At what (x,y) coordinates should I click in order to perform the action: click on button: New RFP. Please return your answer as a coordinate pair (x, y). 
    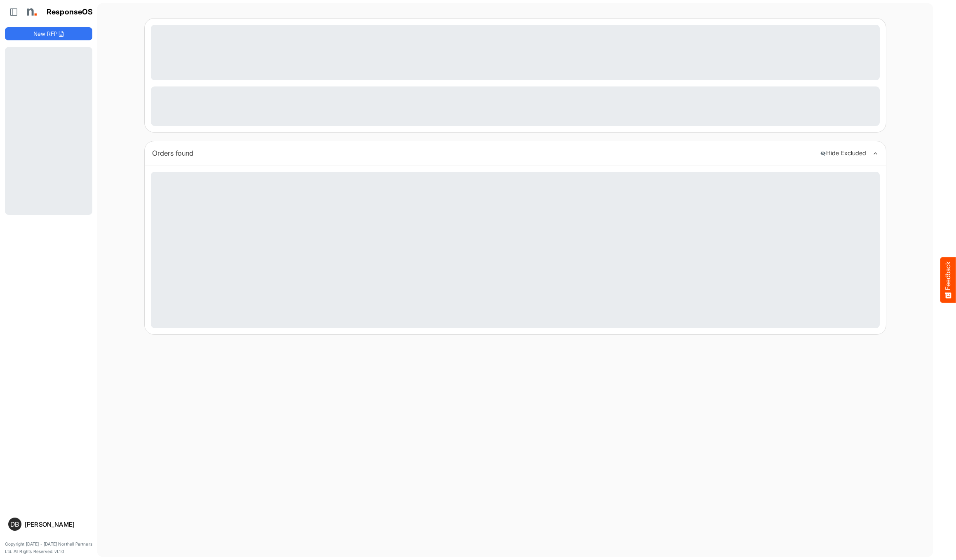
    Looking at the image, I should click on (49, 34).